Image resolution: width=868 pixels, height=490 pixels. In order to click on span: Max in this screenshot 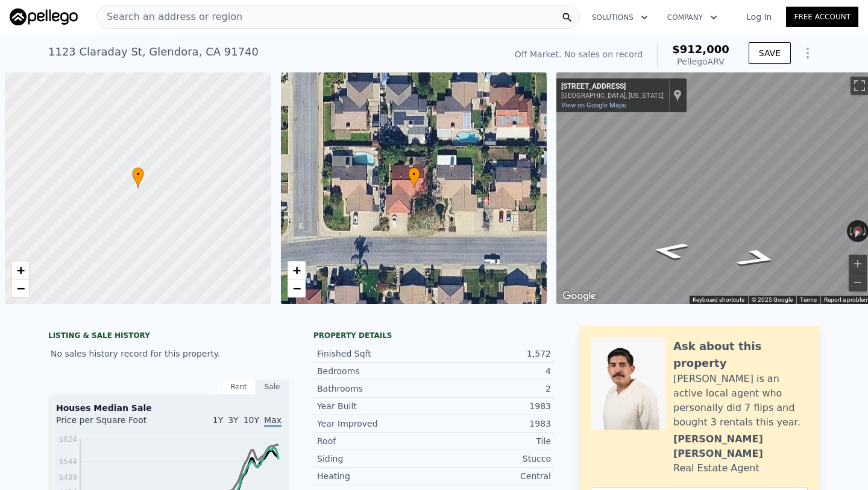, I will do `click(272, 421)`.